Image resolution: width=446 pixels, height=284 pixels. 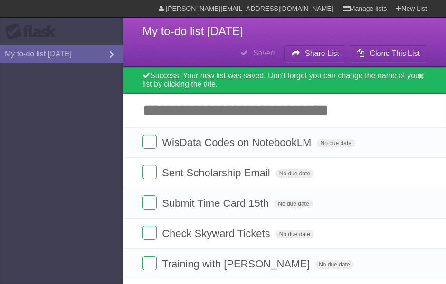 What do you see at coordinates (217, 173) in the screenshot?
I see `span: Sent Scholarship Email` at bounding box center [217, 173].